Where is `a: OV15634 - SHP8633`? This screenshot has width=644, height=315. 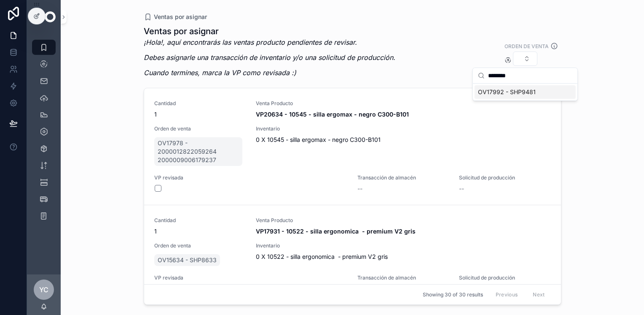 a: OV15634 - SHP8633 is located at coordinates (187, 260).